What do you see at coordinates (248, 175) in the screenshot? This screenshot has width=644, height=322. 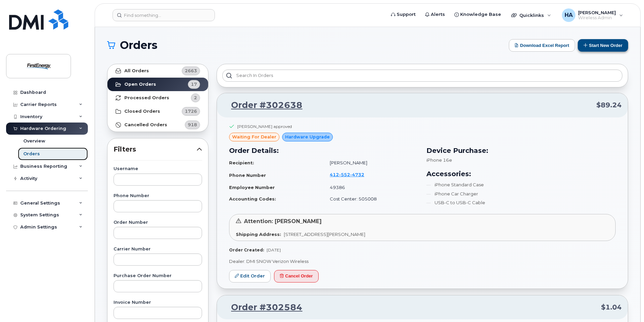 I see `strong: Phone Number` at bounding box center [248, 175].